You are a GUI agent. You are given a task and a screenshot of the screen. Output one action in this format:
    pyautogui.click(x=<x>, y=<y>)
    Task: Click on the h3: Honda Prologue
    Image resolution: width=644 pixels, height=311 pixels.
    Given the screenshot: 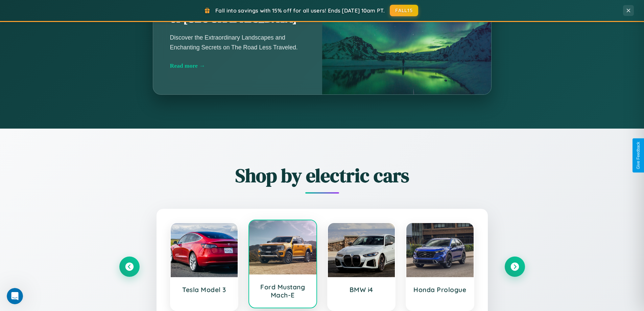 What is the action you would take?
    pyautogui.click(x=440, y=289)
    